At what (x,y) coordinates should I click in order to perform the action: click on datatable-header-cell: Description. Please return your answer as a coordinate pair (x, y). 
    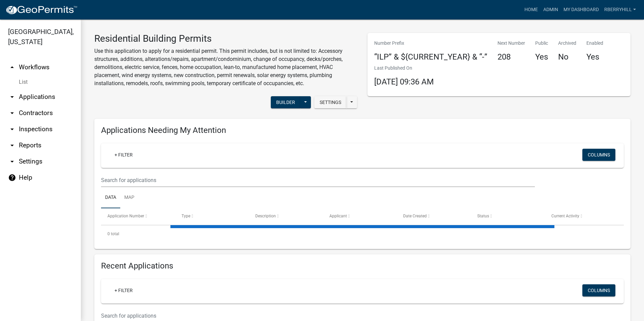
    Looking at the image, I should click on (286, 217).